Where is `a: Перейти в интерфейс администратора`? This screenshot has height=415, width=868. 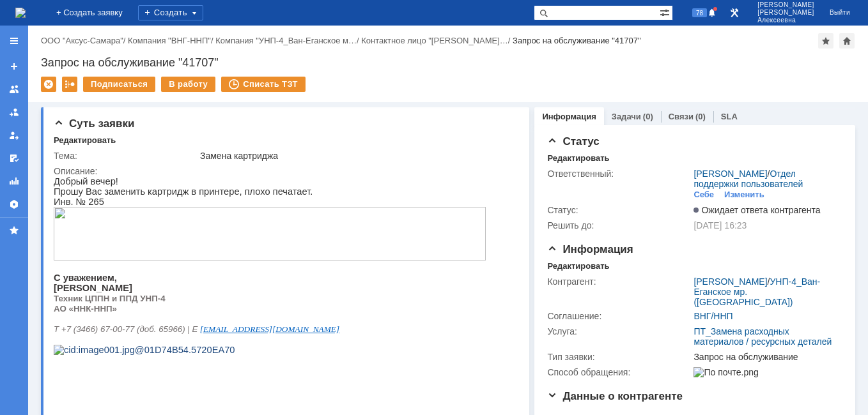 a: Перейти в интерфейс администратора is located at coordinates (734, 13).